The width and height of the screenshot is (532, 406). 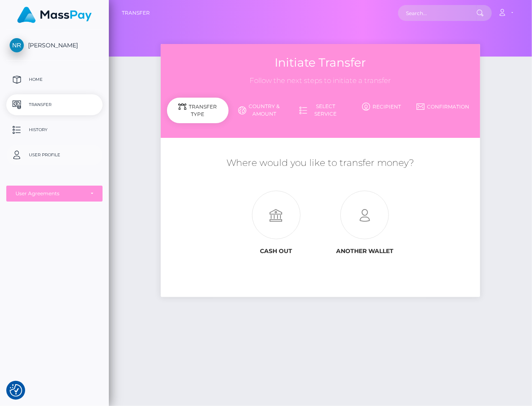 I want to click on p: Home, so click(x=54, y=80).